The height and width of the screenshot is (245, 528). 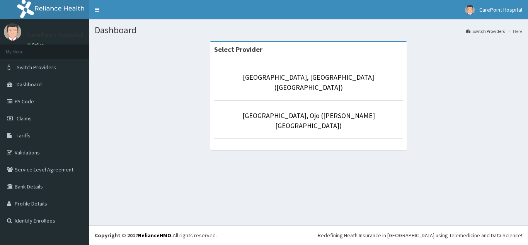 What do you see at coordinates (55, 35) in the screenshot?
I see `p: CarePoint Hospital` at bounding box center [55, 35].